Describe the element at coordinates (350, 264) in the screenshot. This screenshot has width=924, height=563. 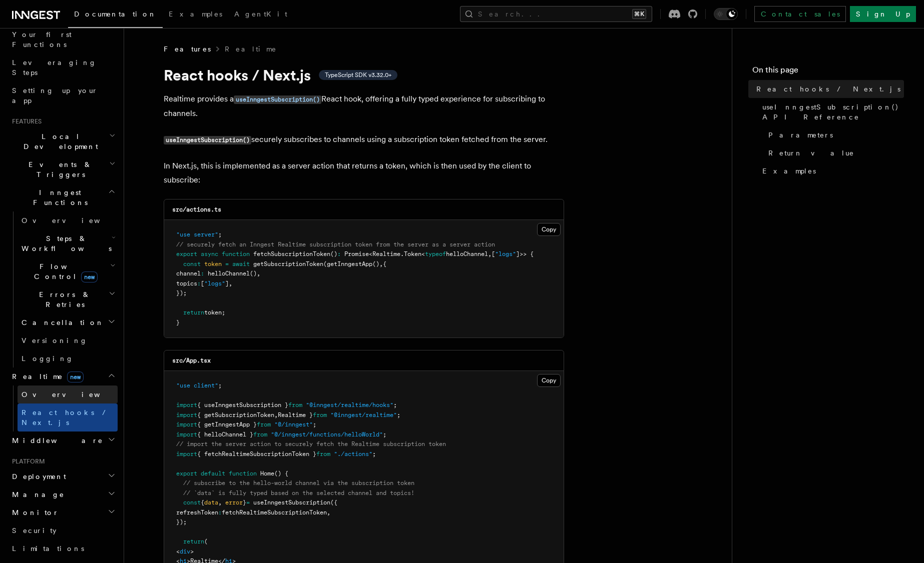
I see `span: getInngestApp` at that location.